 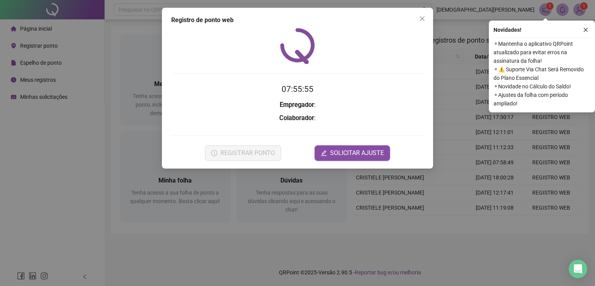 What do you see at coordinates (542, 52) in the screenshot?
I see `span: ⚬ Mantenha o aplicativo QRPoint atualizado para evitar erros na assinatura da folha!` at bounding box center [542, 52].